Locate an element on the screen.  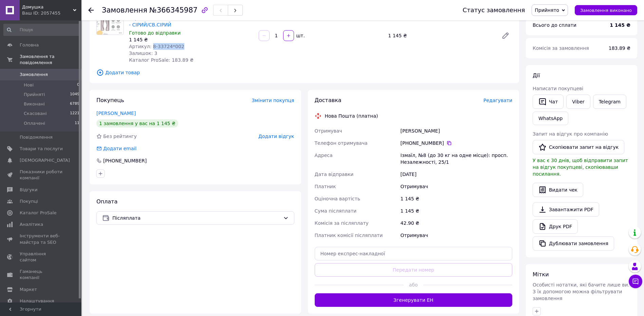
span: Оплачені is located at coordinates (35, 124).